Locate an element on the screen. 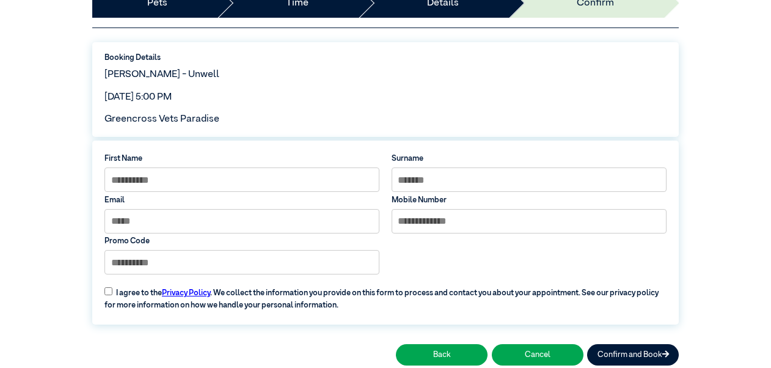 The height and width of the screenshot is (368, 771). a: Privacy Policy is located at coordinates (186, 293).